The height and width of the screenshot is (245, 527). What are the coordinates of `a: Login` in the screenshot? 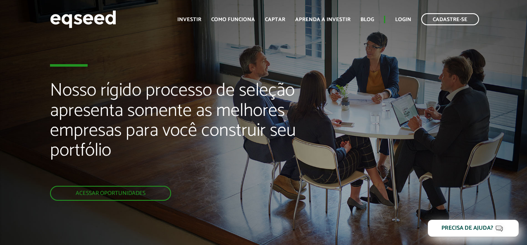 It's located at (403, 19).